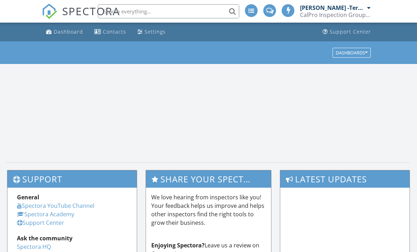 The width and height of the screenshot is (417, 252). What do you see at coordinates (115, 31) in the screenshot?
I see `div: Contacts` at bounding box center [115, 31].